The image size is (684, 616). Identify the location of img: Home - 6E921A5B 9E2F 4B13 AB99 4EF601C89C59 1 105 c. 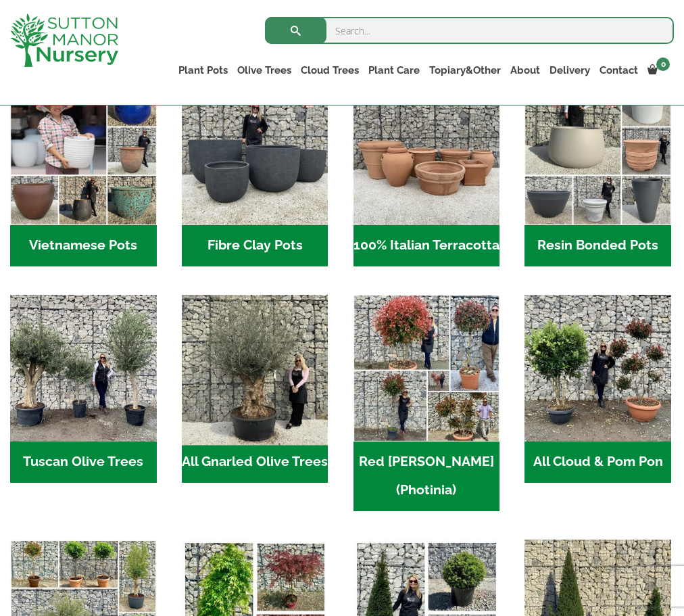
(83, 152).